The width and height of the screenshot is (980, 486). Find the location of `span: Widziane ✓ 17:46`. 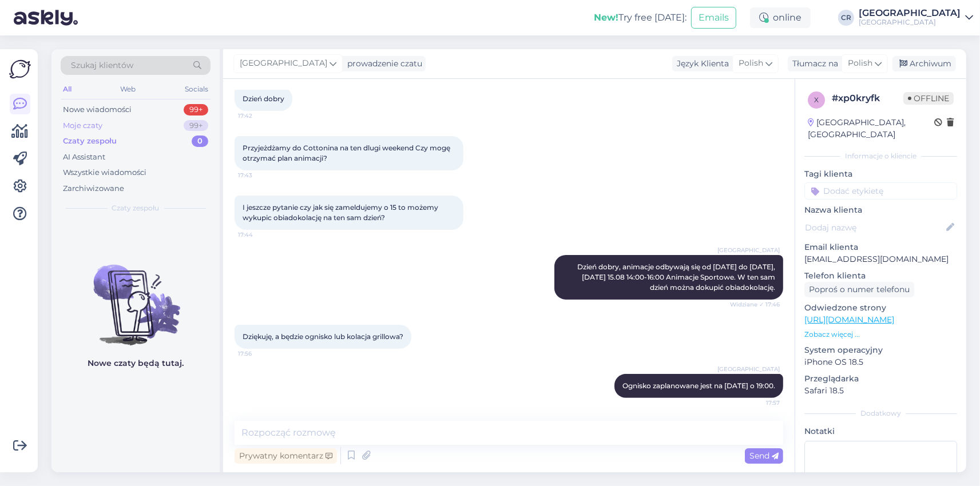

span: Widziane ✓ 17:46 is located at coordinates (754, 304).